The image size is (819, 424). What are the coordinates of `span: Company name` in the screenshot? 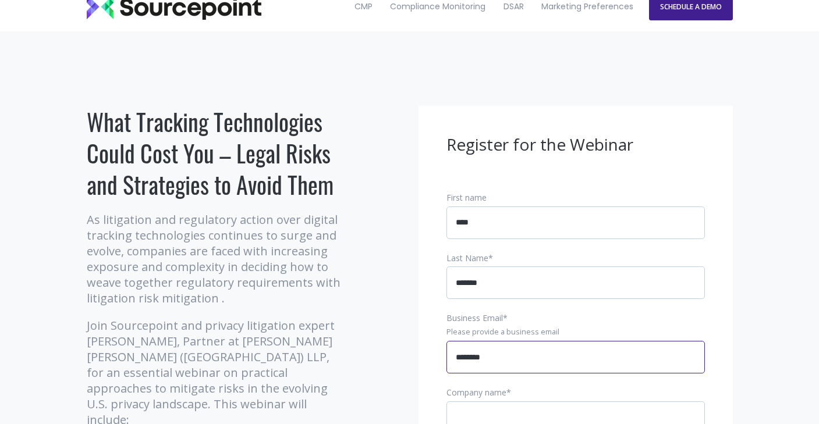 It's located at (476, 392).